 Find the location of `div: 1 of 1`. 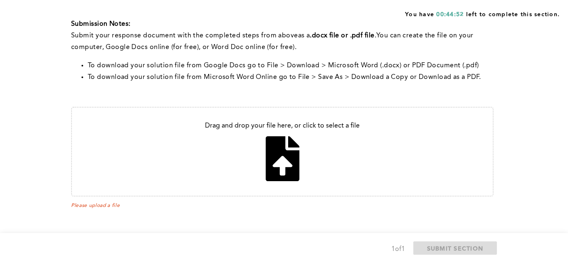

div: 1 of 1 is located at coordinates (398, 249).